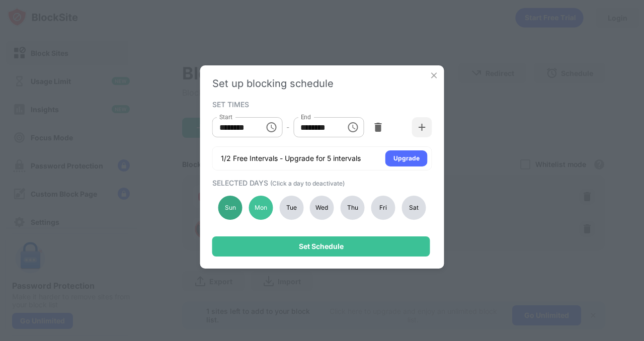 This screenshot has height=341, width=644. What do you see at coordinates (434, 76) in the screenshot?
I see `img: x-button.svg` at bounding box center [434, 76].